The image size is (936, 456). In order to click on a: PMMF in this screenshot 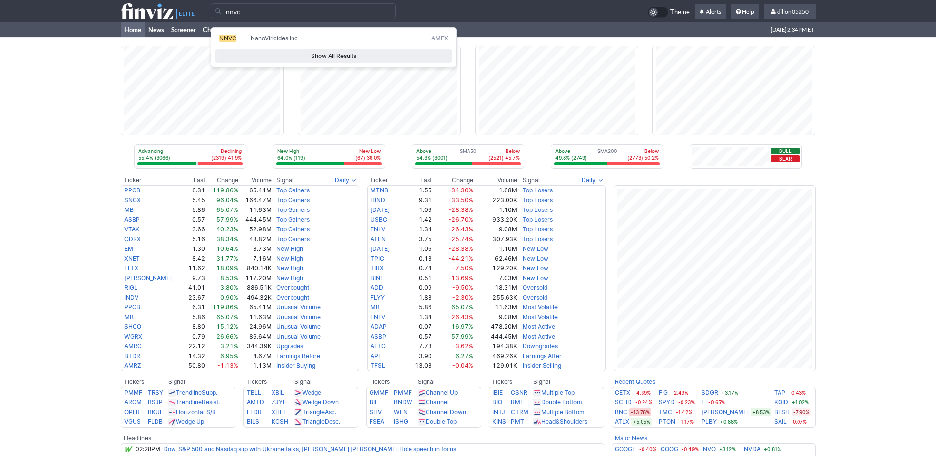, I will do `click(403, 392)`.